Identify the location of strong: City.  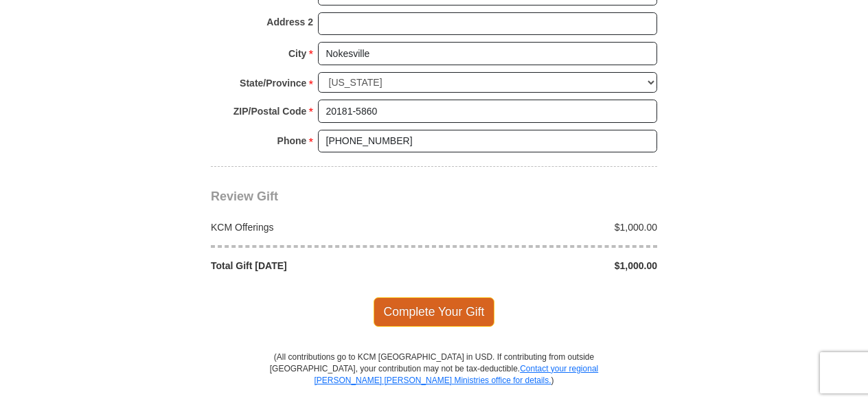
(297, 53).